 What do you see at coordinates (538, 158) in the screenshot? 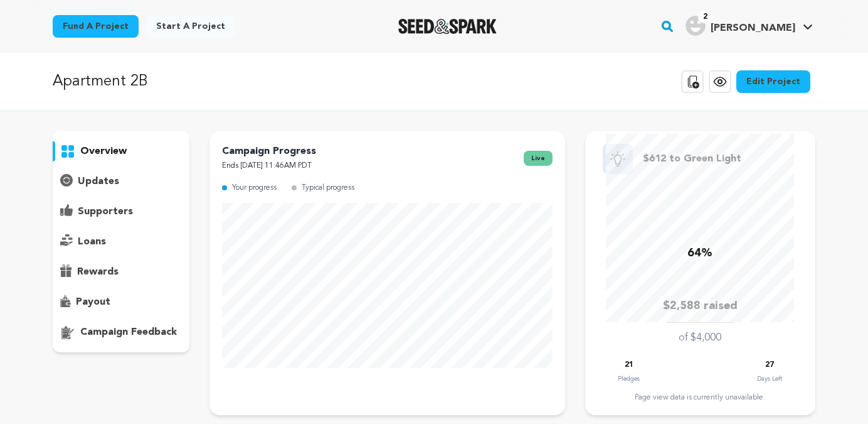
I see `span: live` at bounding box center [538, 158].